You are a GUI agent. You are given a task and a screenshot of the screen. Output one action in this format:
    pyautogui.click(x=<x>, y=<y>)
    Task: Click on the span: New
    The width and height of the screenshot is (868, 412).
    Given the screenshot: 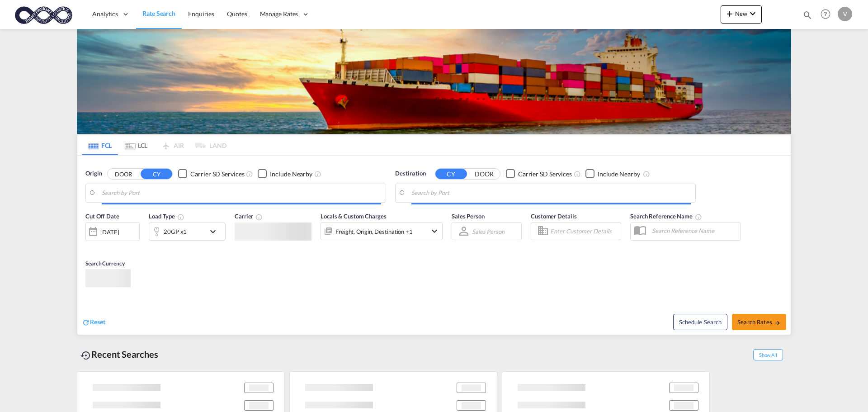 What is the action you would take?
    pyautogui.click(x=740, y=14)
    